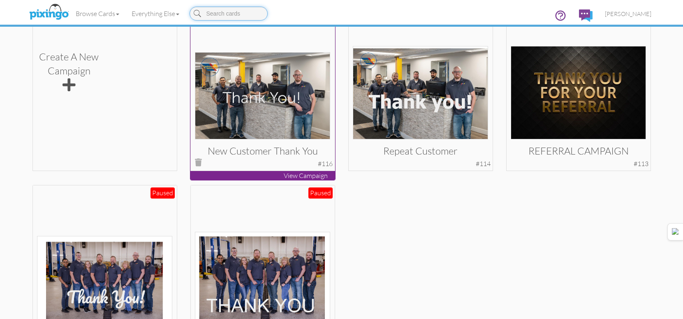 The image size is (683, 319). Describe the element at coordinates (49, 12) in the screenshot. I see `img: pixingo logo` at that location.